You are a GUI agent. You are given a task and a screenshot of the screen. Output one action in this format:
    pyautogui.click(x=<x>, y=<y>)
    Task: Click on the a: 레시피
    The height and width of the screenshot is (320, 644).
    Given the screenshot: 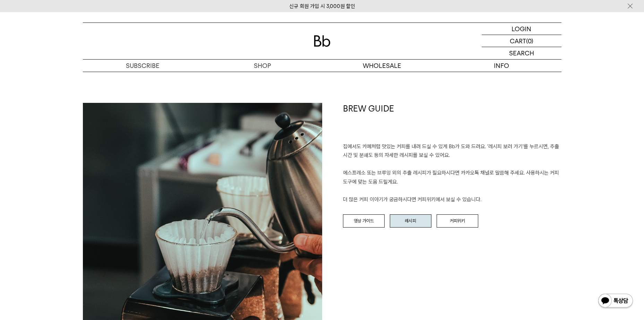 What is the action you would take?
    pyautogui.click(x=411, y=221)
    